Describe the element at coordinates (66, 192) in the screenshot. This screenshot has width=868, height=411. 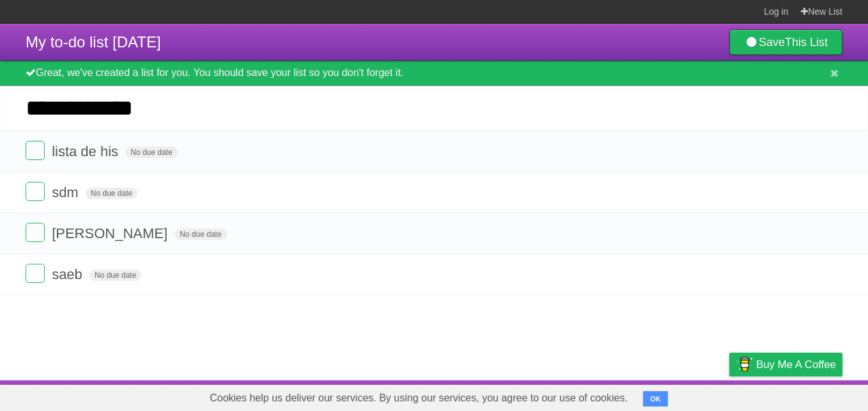
I see `span: sdm` at that location.